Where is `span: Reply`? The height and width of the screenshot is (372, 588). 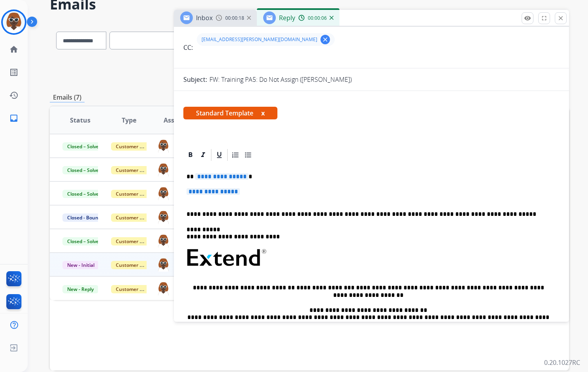
span: Reply is located at coordinates (287, 18).